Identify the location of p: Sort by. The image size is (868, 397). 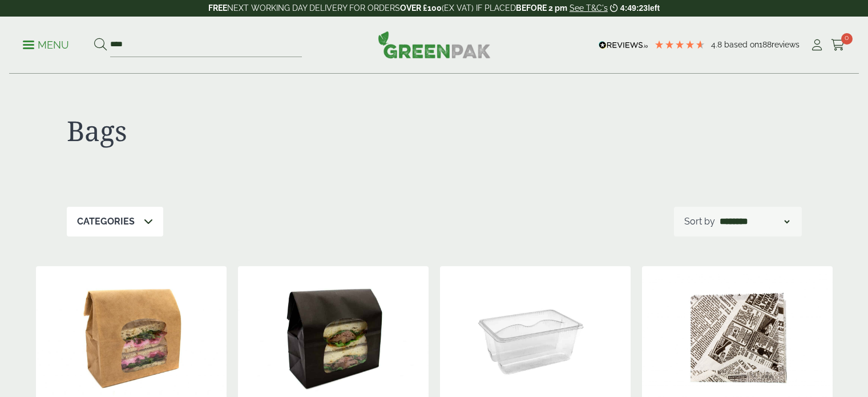
(700, 222).